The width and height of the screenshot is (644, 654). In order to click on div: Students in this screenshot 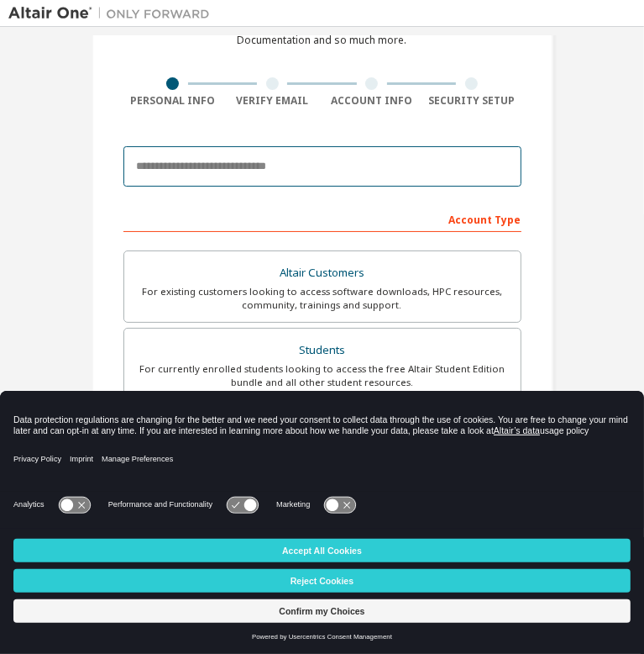, I will do `click(322, 350)`.